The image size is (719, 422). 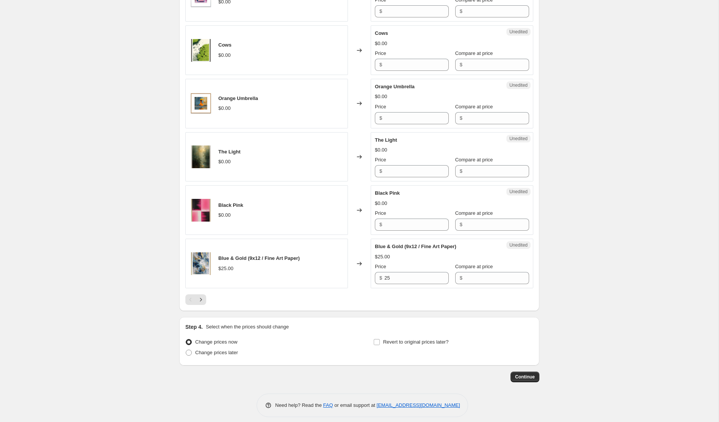 I want to click on img: blue_gold_framed_04d2fd3d-cb0c-4dc4-b701-042a65ff2f42_80x.jpg, so click(x=201, y=264).